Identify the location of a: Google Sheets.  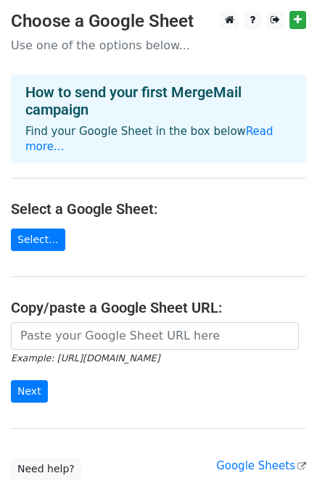
(261, 466).